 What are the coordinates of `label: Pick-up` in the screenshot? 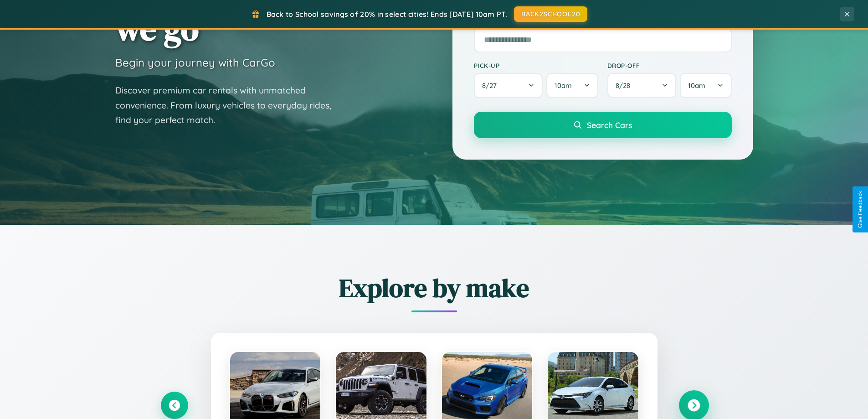 It's located at (536, 65).